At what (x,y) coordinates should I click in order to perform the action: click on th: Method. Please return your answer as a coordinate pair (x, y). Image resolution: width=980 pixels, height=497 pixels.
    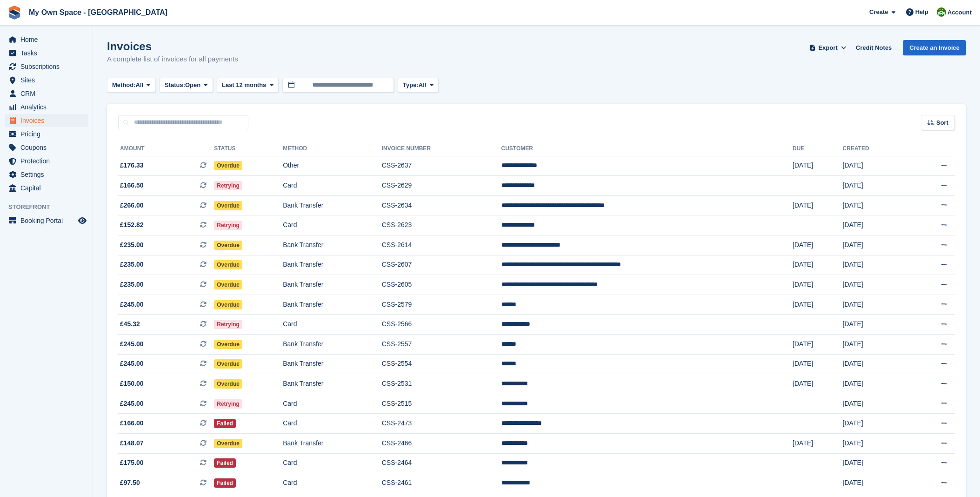
    Looking at the image, I should click on (332, 149).